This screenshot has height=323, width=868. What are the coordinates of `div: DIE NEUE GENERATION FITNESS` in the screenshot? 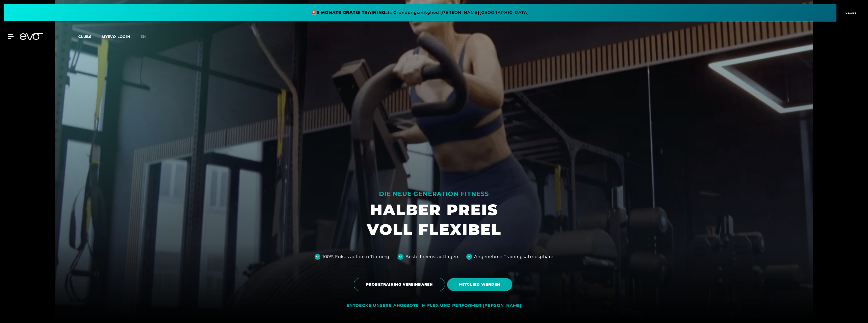 It's located at (434, 194).